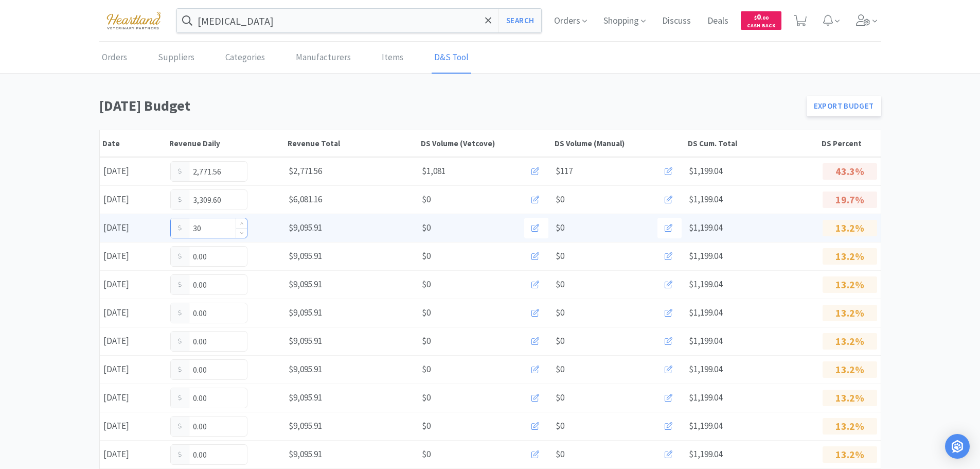 The width and height of the screenshot is (980, 469). What do you see at coordinates (305, 171) in the screenshot?
I see `span: $2,771.56` at bounding box center [305, 171].